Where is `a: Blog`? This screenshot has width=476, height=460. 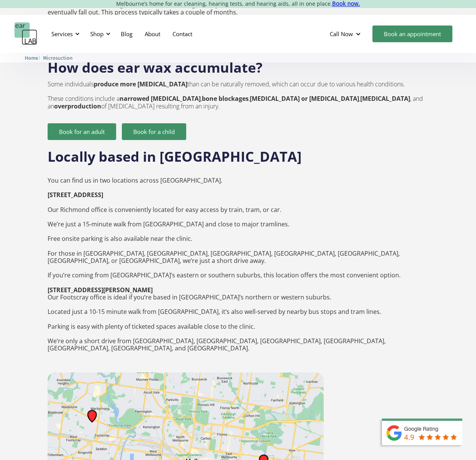
a: Blog is located at coordinates (127, 34).